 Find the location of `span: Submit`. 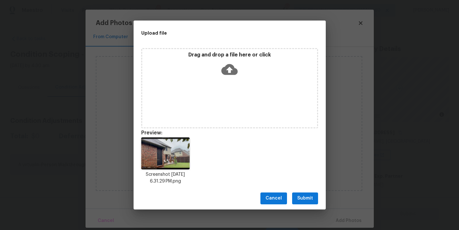

span: Submit is located at coordinates (305, 198).